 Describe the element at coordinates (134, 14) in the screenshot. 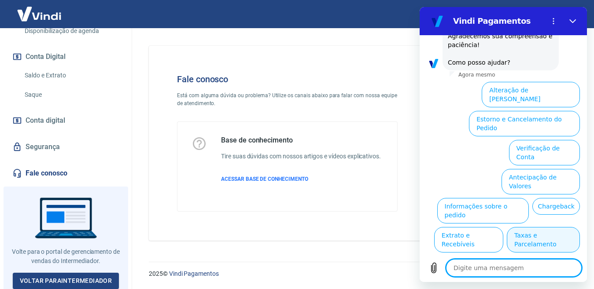

I see `button: Menu de opções` at that location.